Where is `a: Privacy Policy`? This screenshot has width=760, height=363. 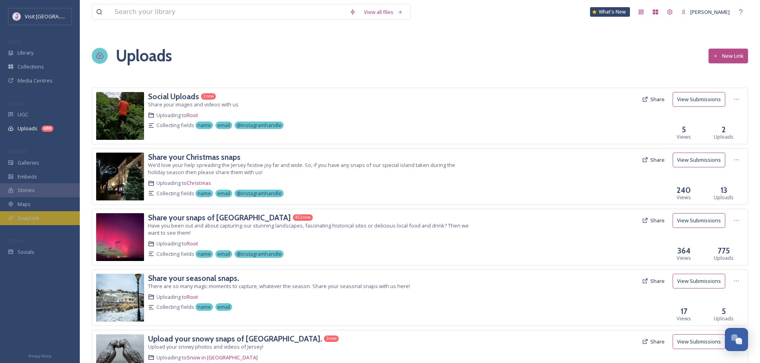
a: Privacy Policy is located at coordinates (40, 356).